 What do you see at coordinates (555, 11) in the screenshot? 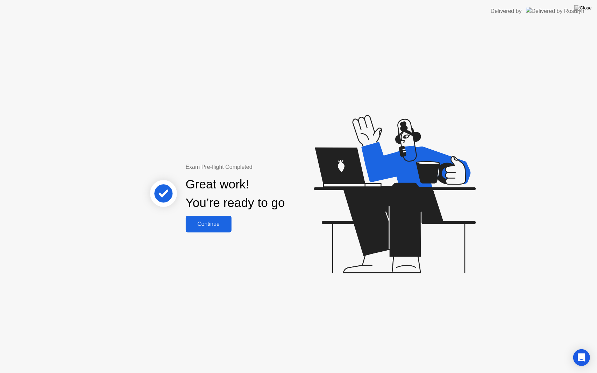
I see `img: Delivered by Rosalyn` at bounding box center [555, 11].